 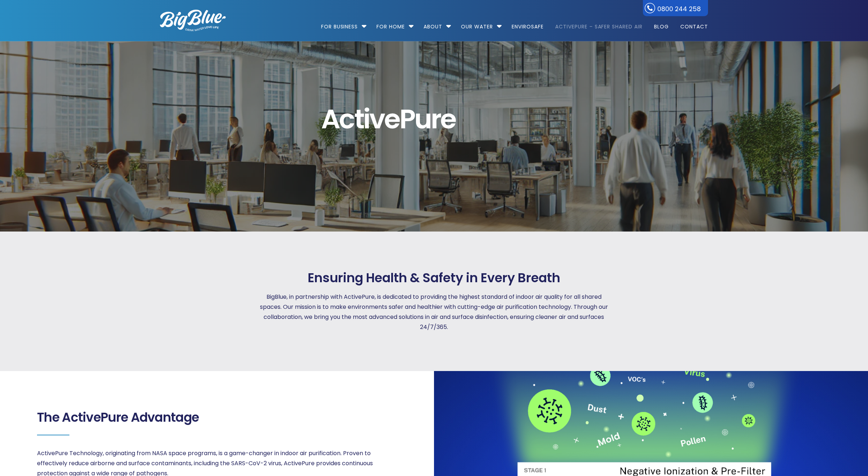 I want to click on span: A, so click(x=330, y=119).